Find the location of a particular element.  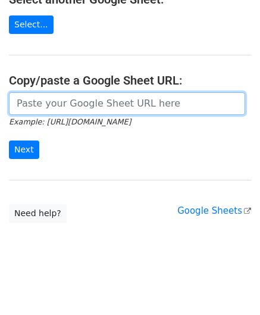

input: Next is located at coordinates (24, 149).